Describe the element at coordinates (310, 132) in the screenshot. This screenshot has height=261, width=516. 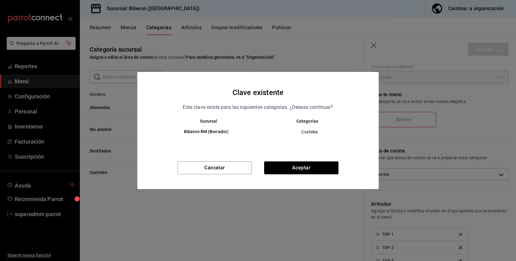
I see `span: Cocteles` at that location.